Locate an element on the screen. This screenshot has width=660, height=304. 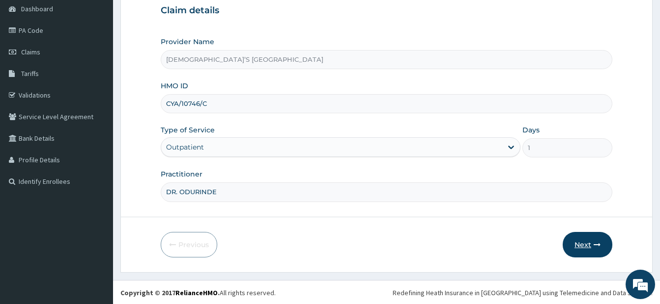
strong: Copyright © 2017 . is located at coordinates (170, 293).